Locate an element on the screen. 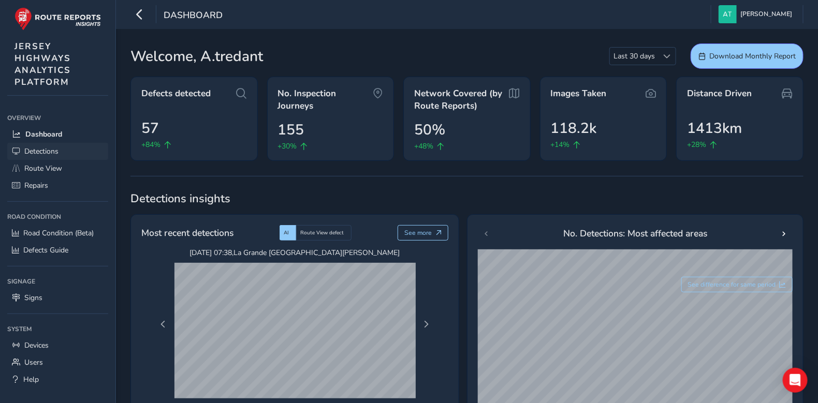 The height and width of the screenshot is (403, 818). span: Help is located at coordinates (31, 379).